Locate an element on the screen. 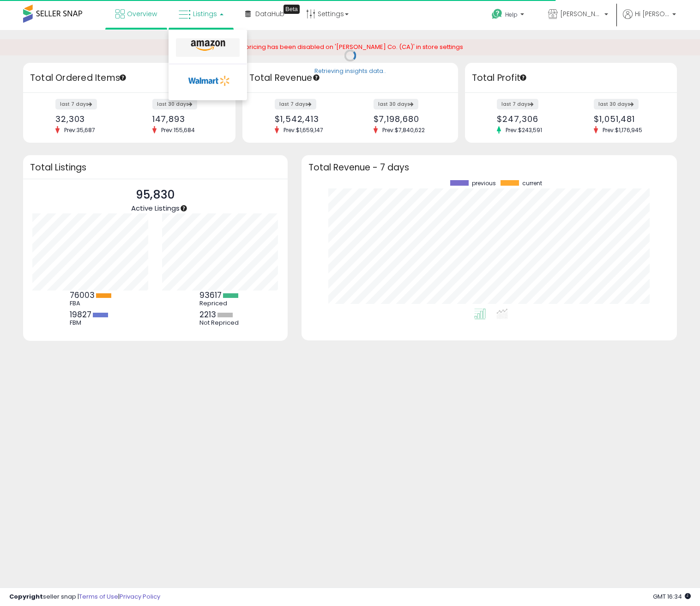  span: Overview is located at coordinates (142, 14).